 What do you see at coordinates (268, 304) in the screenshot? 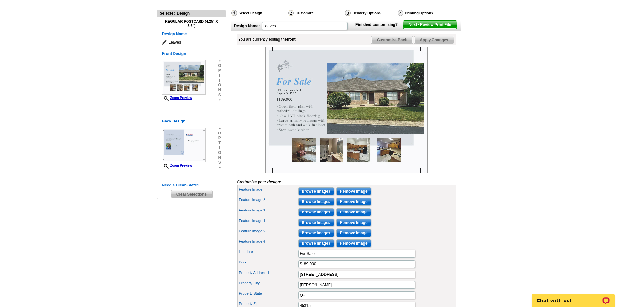
I see `label: Property Zip` at bounding box center [268, 304].